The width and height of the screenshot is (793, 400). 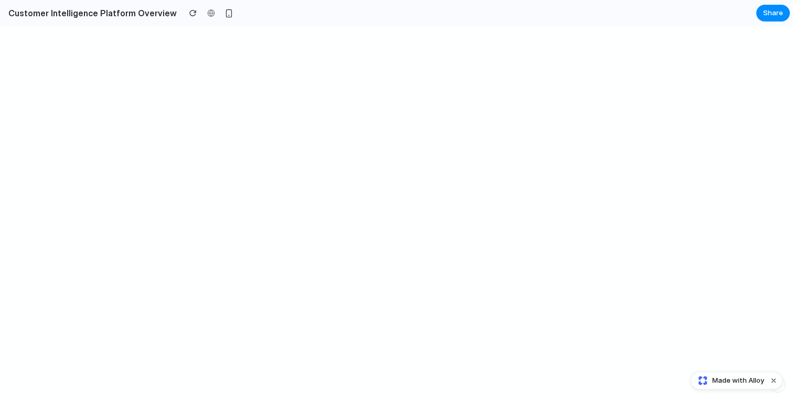 I want to click on a: Made with Alloy, so click(x=728, y=381).